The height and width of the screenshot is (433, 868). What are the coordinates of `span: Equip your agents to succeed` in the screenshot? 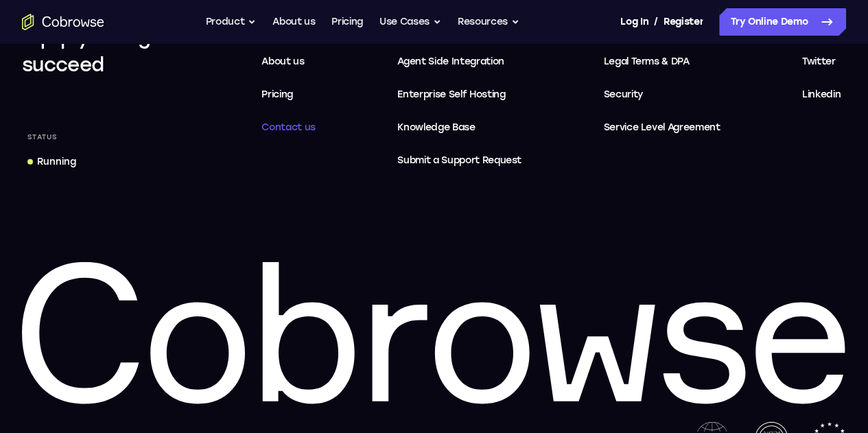 It's located at (121, 50).